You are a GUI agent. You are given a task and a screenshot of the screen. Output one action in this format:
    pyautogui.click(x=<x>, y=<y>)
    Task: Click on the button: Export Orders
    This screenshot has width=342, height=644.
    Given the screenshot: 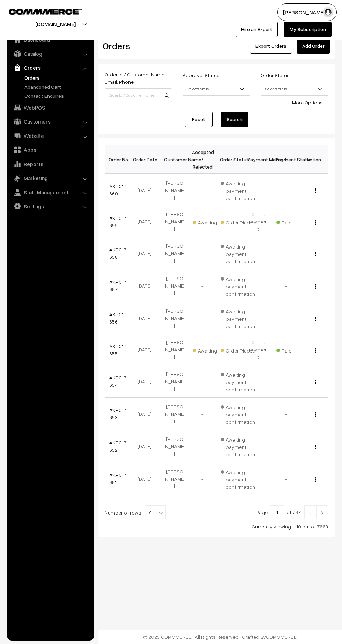 What is the action you would take?
    pyautogui.click(x=271, y=46)
    